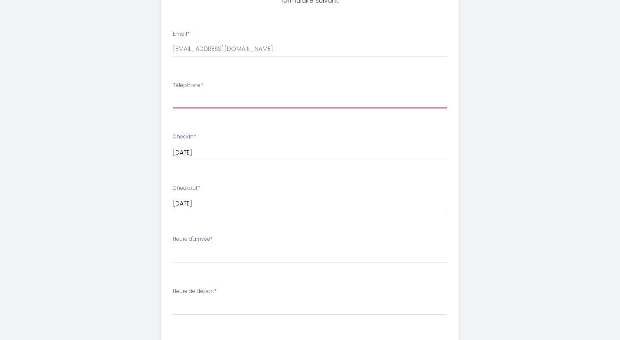  What do you see at coordinates (193, 239) in the screenshot?
I see `label: Heure d'arrivée` at bounding box center [193, 239].